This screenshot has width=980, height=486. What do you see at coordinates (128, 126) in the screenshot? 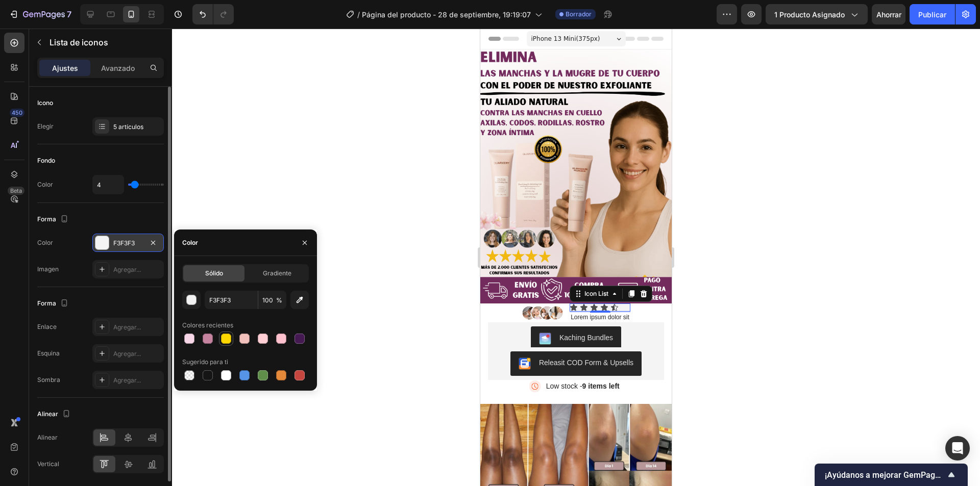
I see `font: 5 artículos` at bounding box center [128, 126].